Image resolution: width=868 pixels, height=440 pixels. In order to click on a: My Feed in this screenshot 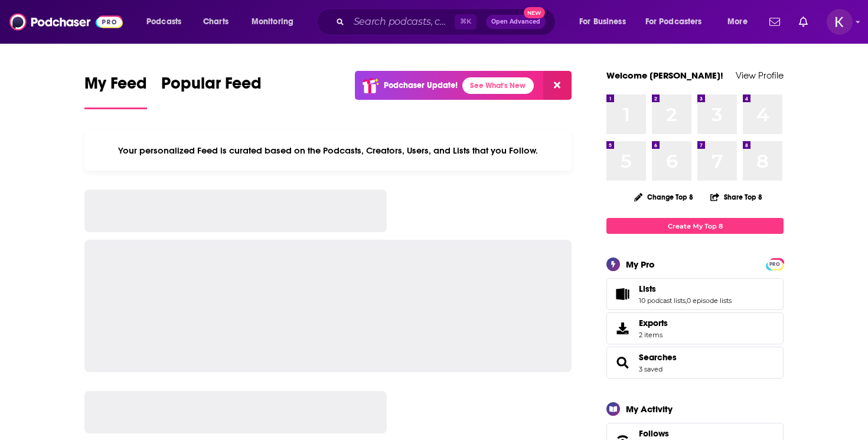, I will do `click(116, 91)`.